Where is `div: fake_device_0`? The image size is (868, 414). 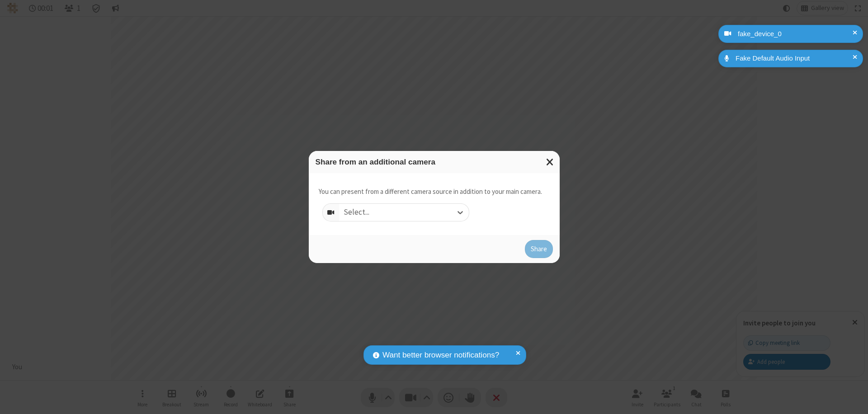
div: fake_device_0 is located at coordinates (795, 34).